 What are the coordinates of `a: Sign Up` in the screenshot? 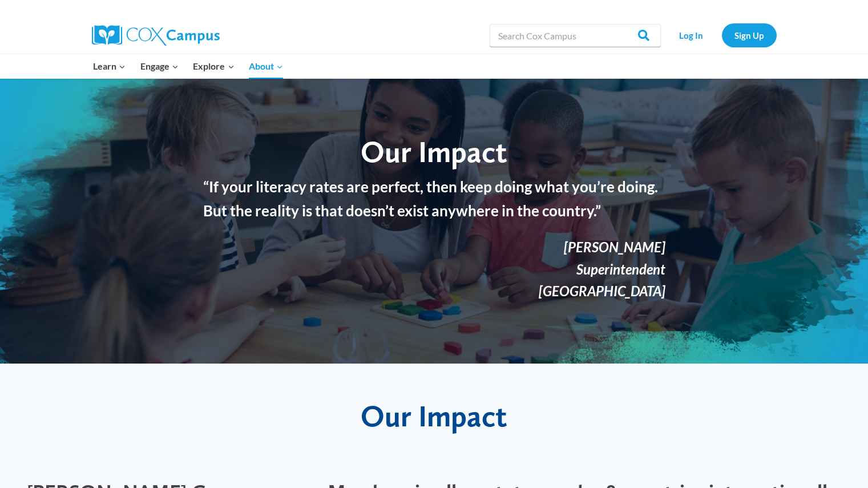 It's located at (749, 35).